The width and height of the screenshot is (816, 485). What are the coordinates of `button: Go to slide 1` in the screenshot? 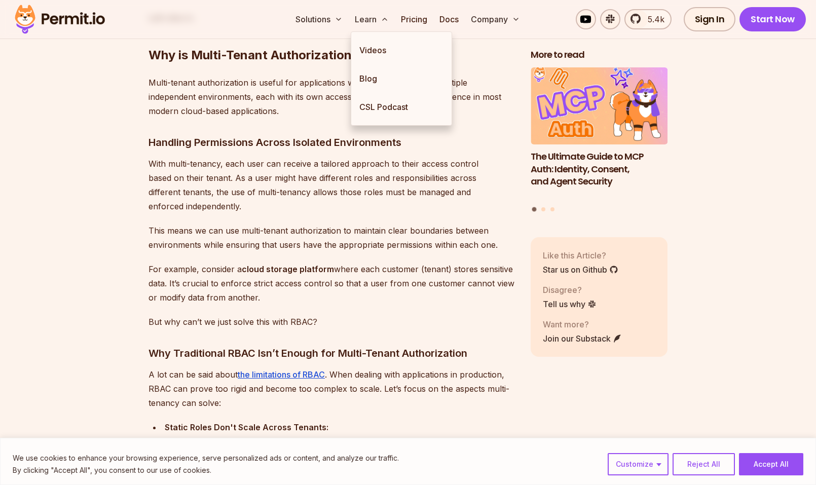 It's located at (534, 209).